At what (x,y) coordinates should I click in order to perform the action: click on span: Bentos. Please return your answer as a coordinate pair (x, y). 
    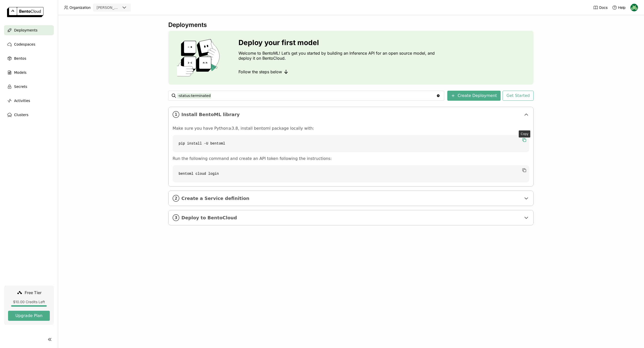
    Looking at the image, I should click on (20, 59).